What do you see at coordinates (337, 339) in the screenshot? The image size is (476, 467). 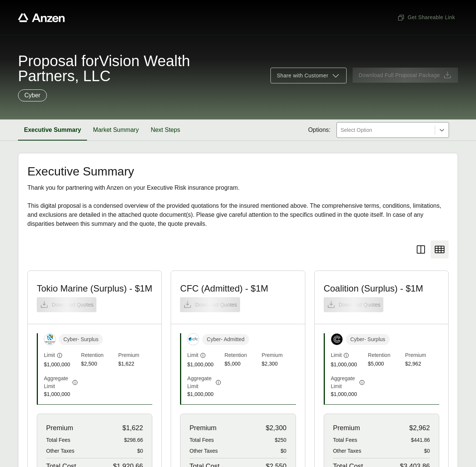 I see `img: Coalition` at bounding box center [337, 339].